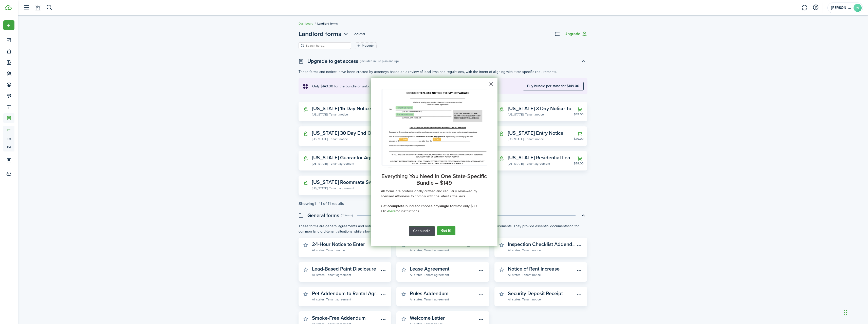 The height and width of the screenshot is (324, 868). What do you see at coordinates (443, 72) in the screenshot?
I see `p: These forms and notices have been created by attorneys based on a review of local laws and regula...` at bounding box center [443, 72].